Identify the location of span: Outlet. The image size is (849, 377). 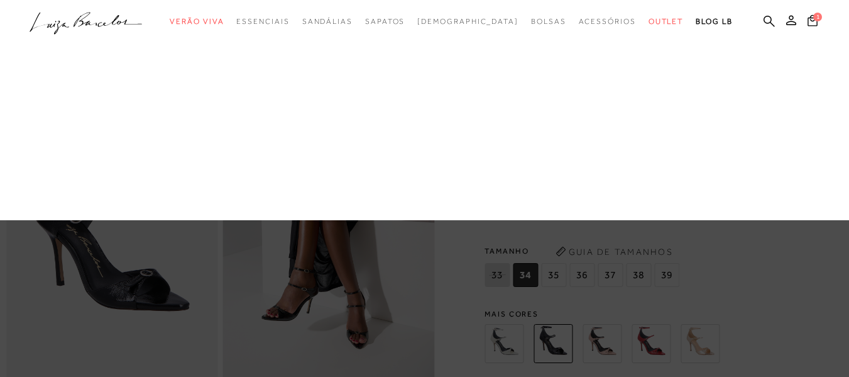
(667, 21).